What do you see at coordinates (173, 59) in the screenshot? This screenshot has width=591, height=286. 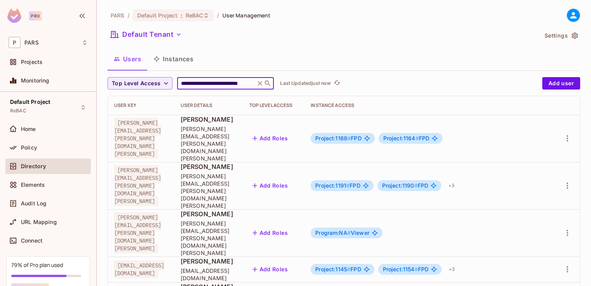 I see `button: Instances` at bounding box center [173, 59].